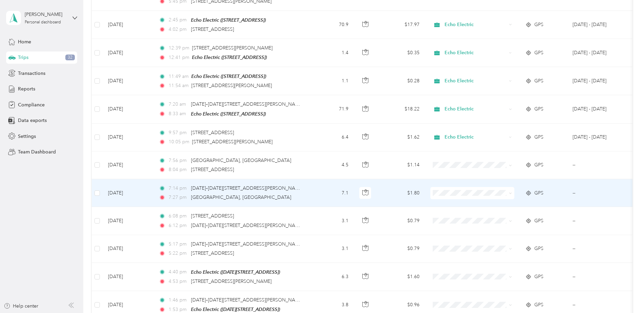  Describe the element at coordinates (332, 81) in the screenshot. I see `td: 1.1` at that location.